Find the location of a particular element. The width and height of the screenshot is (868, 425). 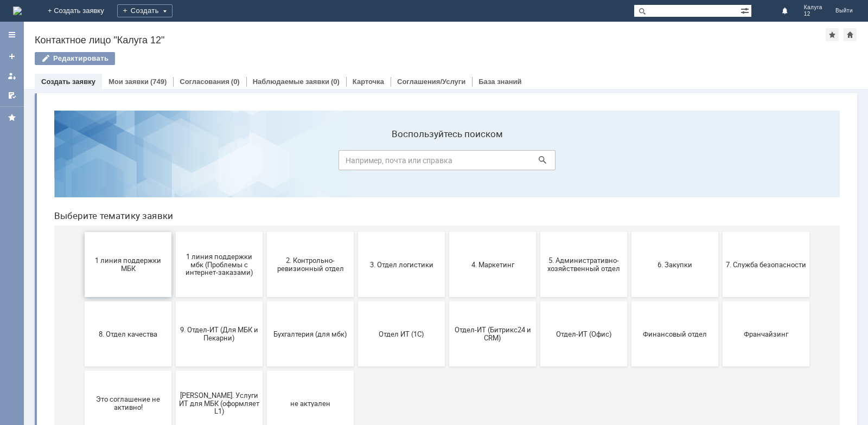

button: Франчайзинг is located at coordinates (720, 232).